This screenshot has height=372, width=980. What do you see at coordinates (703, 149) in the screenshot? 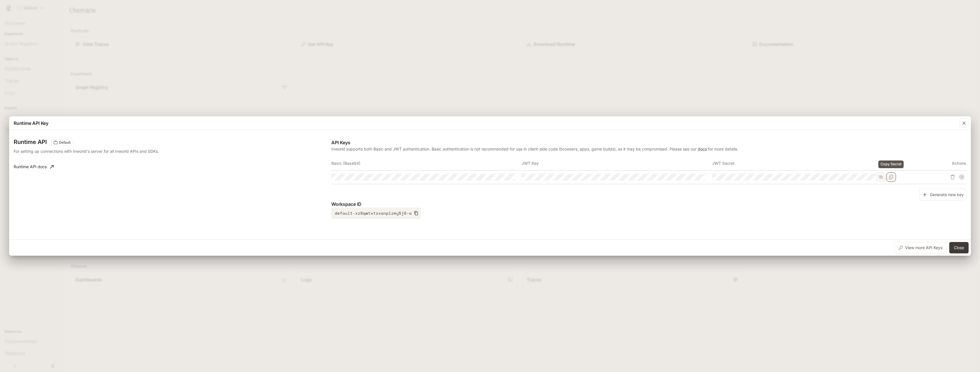
I see `a: docs` at bounding box center [703, 149].